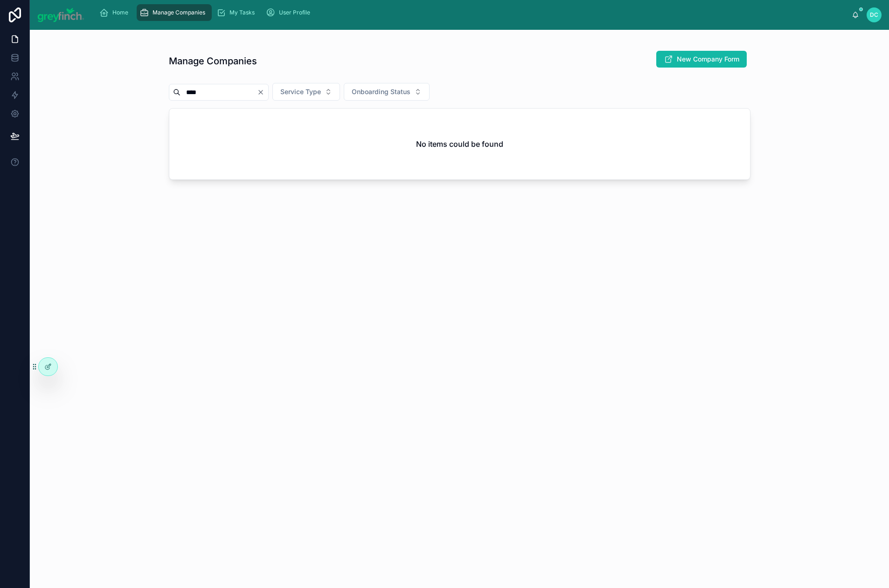  I want to click on span: DC, so click(874, 15).